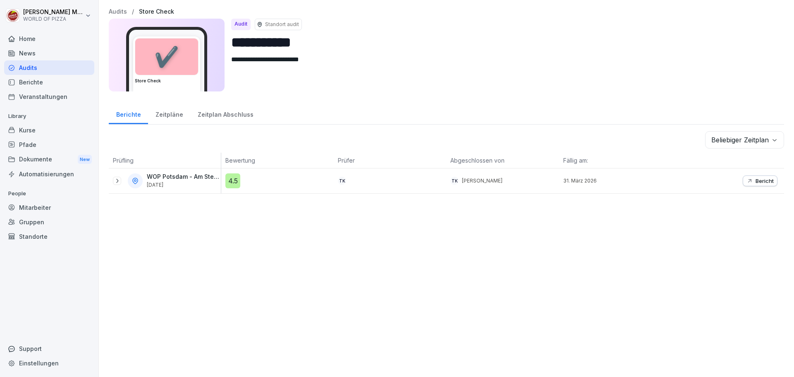 The image size is (794, 377). Describe the element at coordinates (49, 174) in the screenshot. I see `div: Automatisierungen` at that location.